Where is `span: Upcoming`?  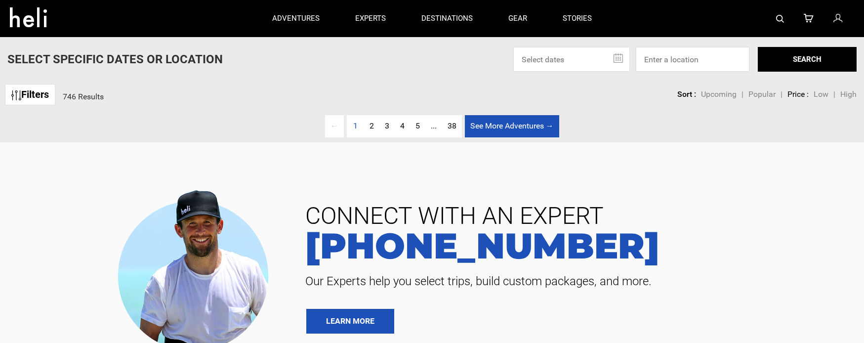 span: Upcoming is located at coordinates (719, 94).